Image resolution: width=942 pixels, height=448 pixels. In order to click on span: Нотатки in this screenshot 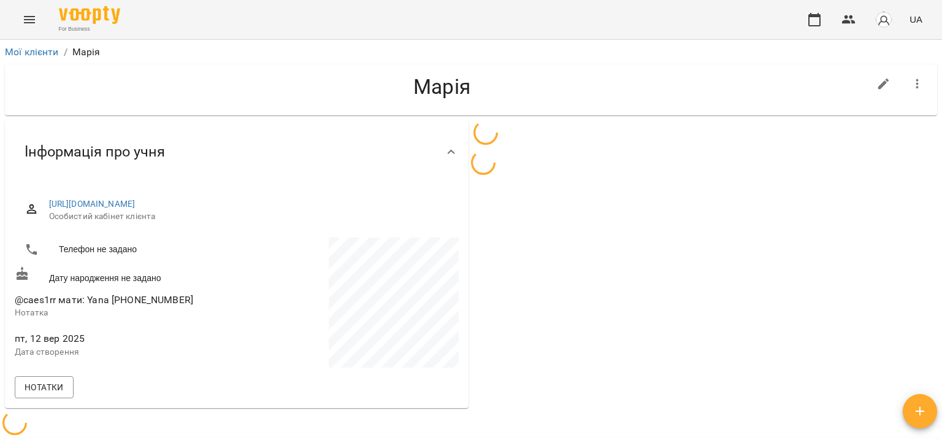, I will do `click(44, 387)`.